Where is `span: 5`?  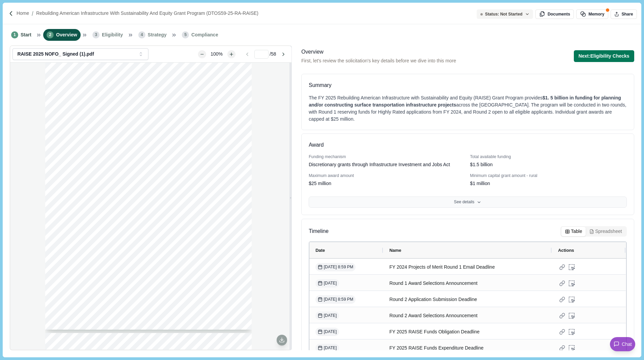
span: 5 is located at coordinates (185, 35).